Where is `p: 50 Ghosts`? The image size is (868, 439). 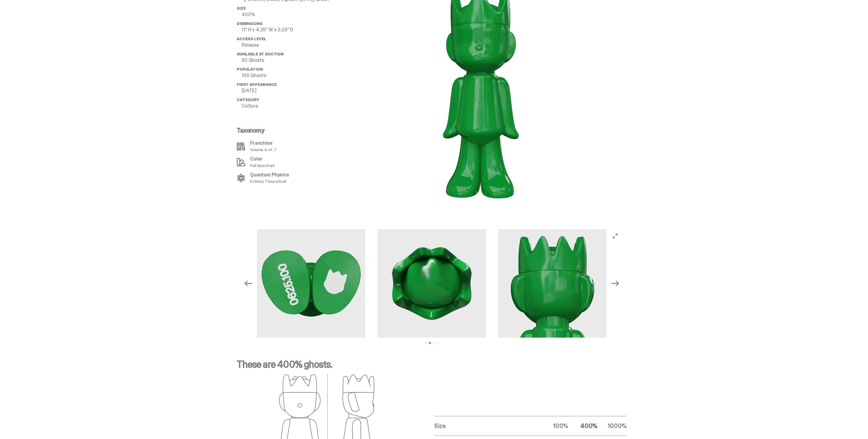 p: 50 Ghosts is located at coordinates (288, 61).